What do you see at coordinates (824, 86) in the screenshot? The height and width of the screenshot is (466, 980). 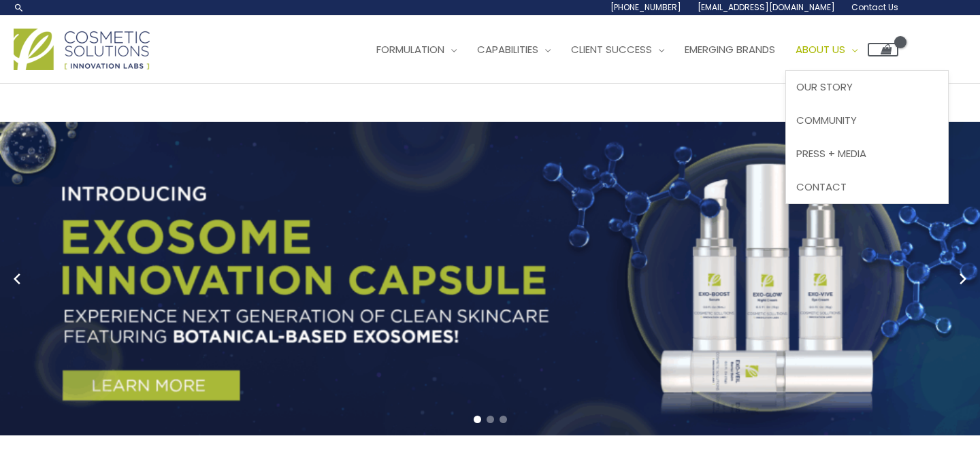 I see `span: Our Story` at bounding box center [824, 86].